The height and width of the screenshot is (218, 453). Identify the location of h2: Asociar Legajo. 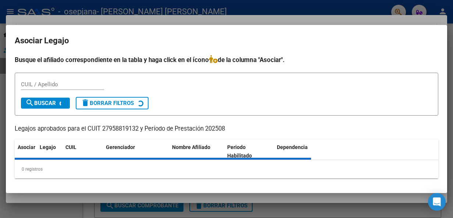
(227, 41).